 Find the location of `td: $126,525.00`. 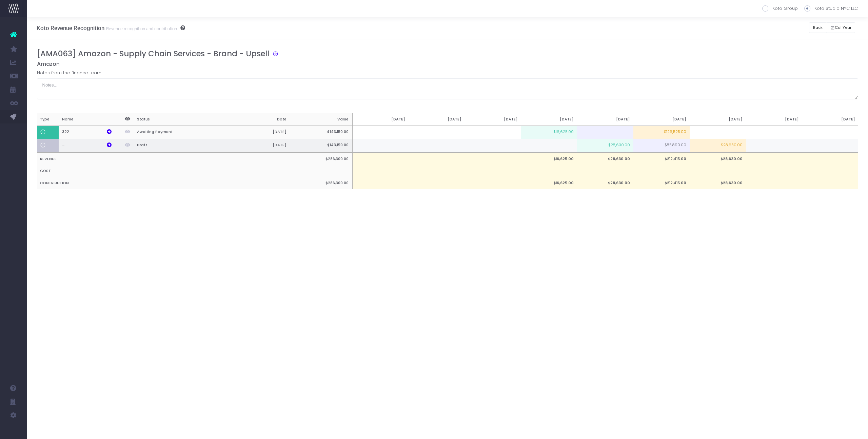

td: $126,525.00 is located at coordinates (662, 133).